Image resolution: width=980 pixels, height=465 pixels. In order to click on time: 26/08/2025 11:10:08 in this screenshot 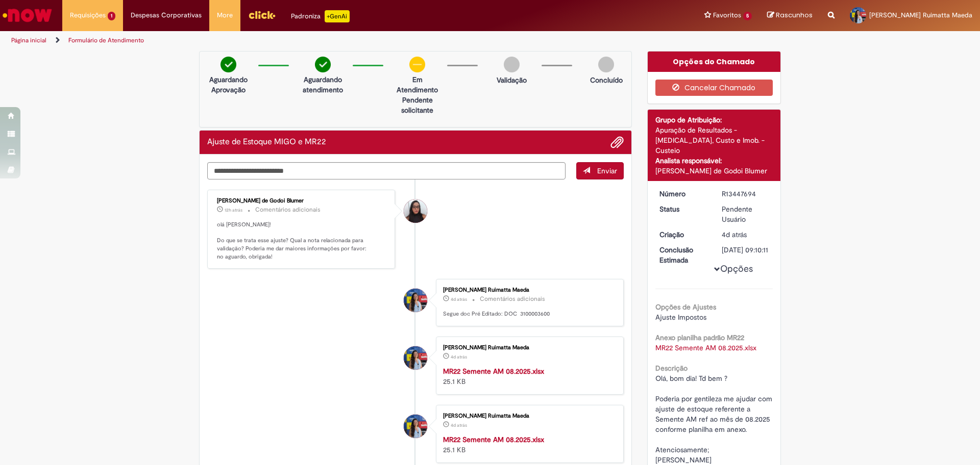, I will do `click(734, 235)`.